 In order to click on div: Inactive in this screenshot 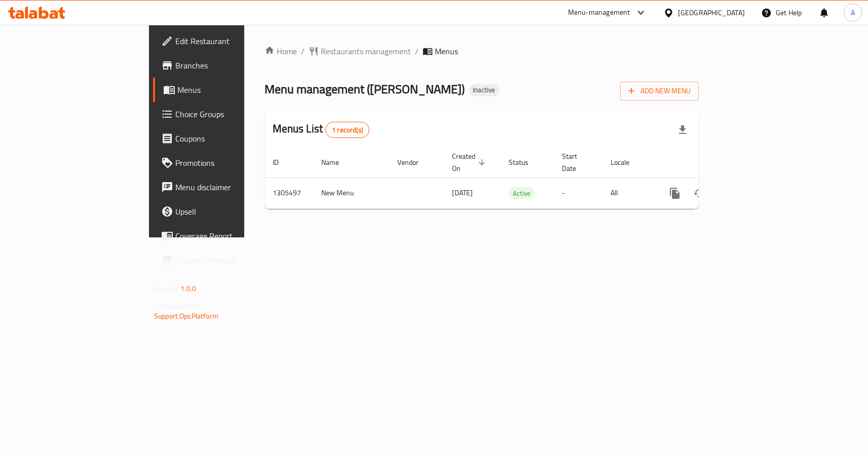, I will do `click(484, 90)`.